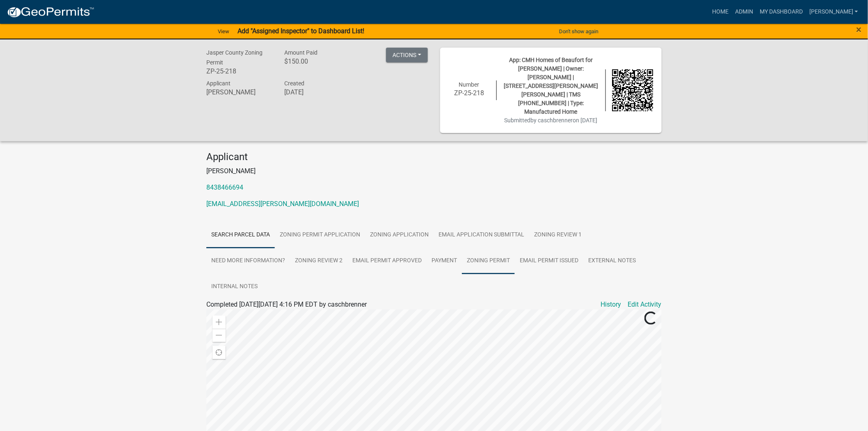 Image resolution: width=868 pixels, height=431 pixels. Describe the element at coordinates (549, 261) in the screenshot. I see `a: Email Permit Issued` at that location.